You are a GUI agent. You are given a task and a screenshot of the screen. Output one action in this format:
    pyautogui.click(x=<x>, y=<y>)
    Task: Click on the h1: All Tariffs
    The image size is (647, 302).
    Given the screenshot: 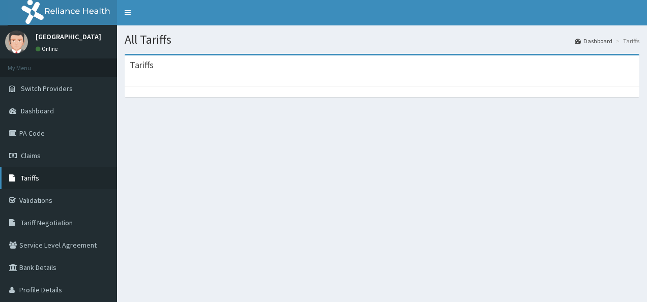 What is the action you would take?
    pyautogui.click(x=382, y=40)
    